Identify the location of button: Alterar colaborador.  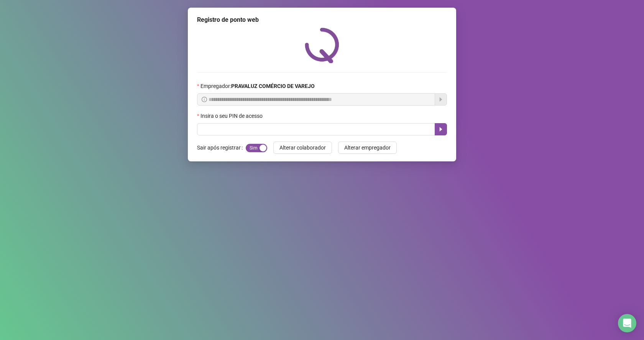
(302, 147).